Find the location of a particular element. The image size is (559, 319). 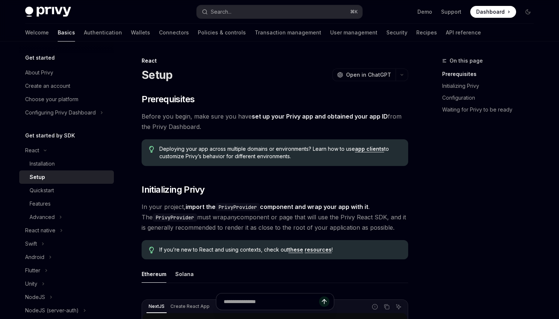

span: Prerequisites is located at coordinates (168, 99).